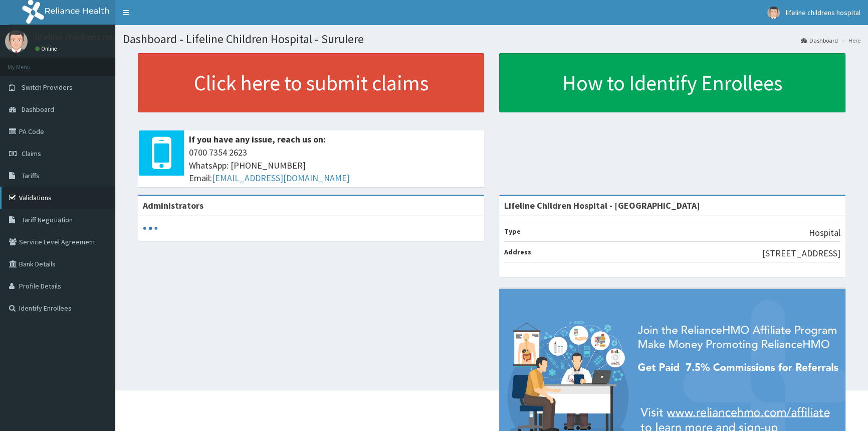 The width and height of the screenshot is (868, 431). What do you see at coordinates (824, 233) in the screenshot?
I see `p: Hospital` at bounding box center [824, 233].